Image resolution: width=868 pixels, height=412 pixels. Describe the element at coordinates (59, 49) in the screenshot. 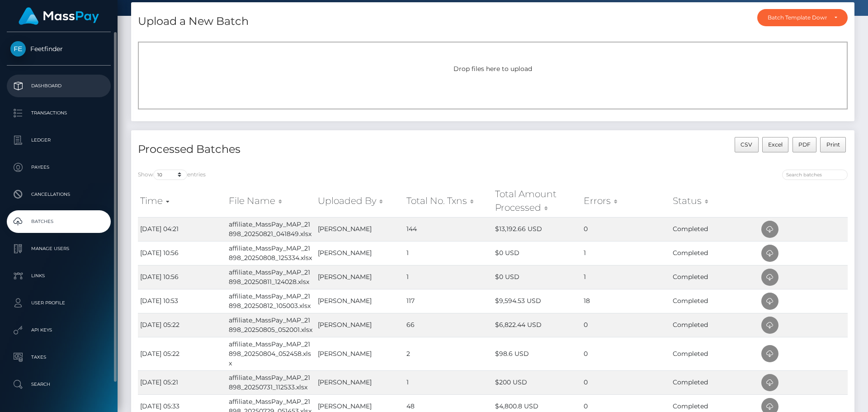

I see `span: Feetfinder` at that location.